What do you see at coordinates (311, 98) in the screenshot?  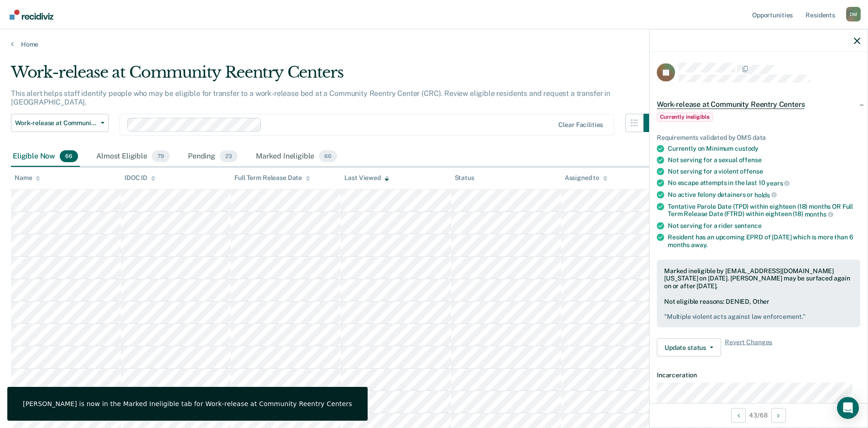 I see `p: This alert helps staff identify people who may be eligible for transfer to a work-release bed at ...` at bounding box center [311, 98].